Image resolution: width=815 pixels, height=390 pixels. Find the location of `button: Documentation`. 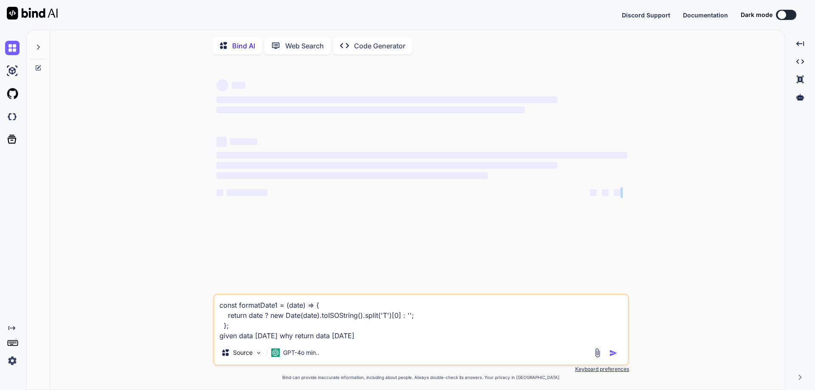

button: Documentation is located at coordinates (705, 15).